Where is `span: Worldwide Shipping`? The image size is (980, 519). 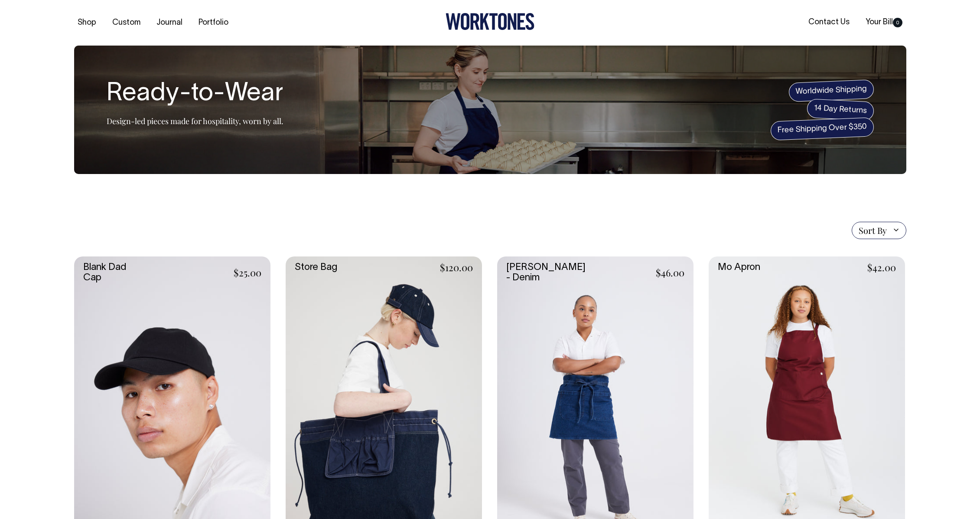 span: Worldwide Shipping is located at coordinates (832, 91).